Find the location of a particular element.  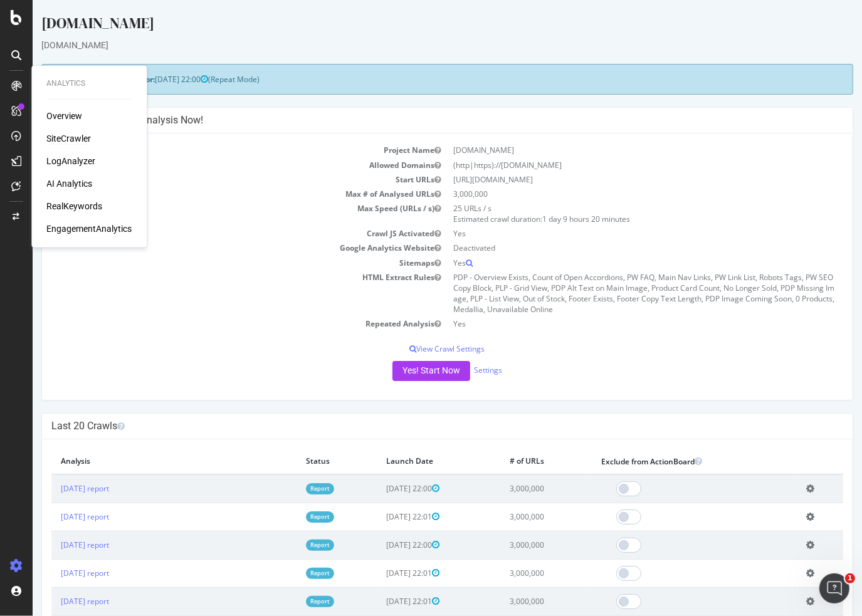

a: SiteCrawler is located at coordinates (68, 138).